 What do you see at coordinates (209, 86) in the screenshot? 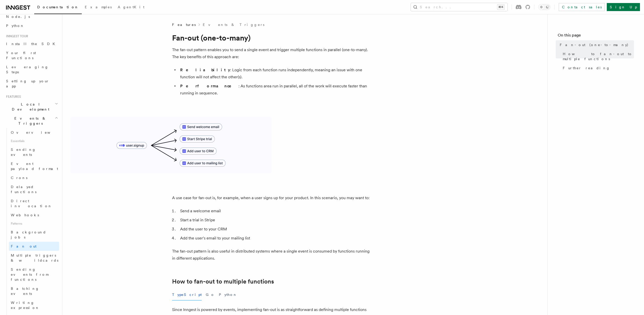
I see `strong: Performance` at bounding box center [209, 86].